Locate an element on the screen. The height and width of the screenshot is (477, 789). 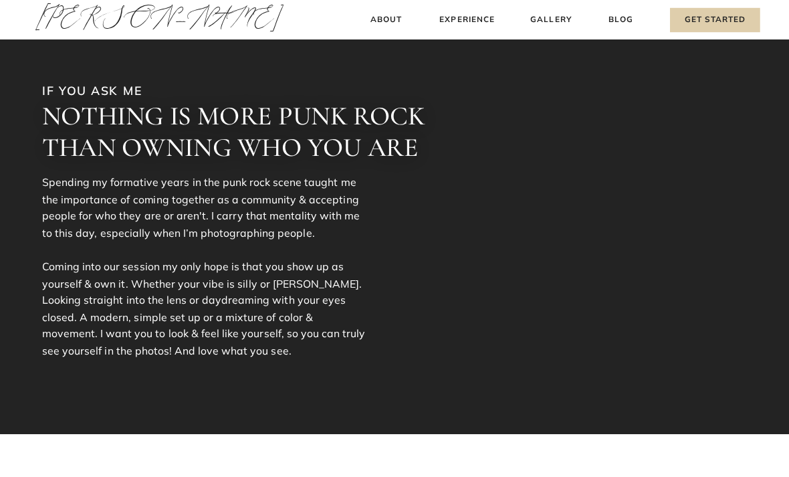
a: Get Started is located at coordinates (715, 20).